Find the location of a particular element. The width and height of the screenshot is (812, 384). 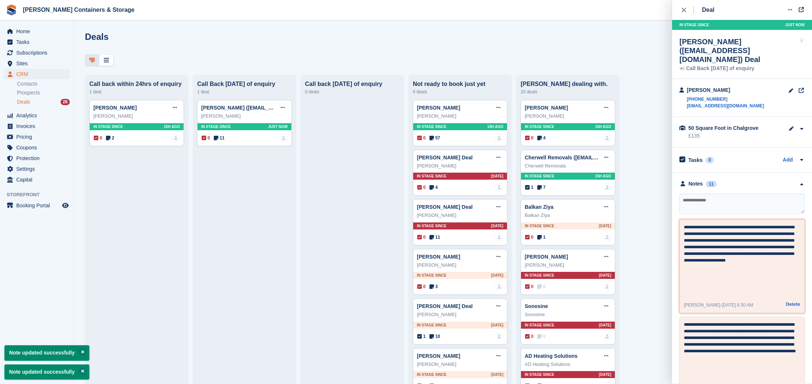

span: Deals is located at coordinates (24, 102).